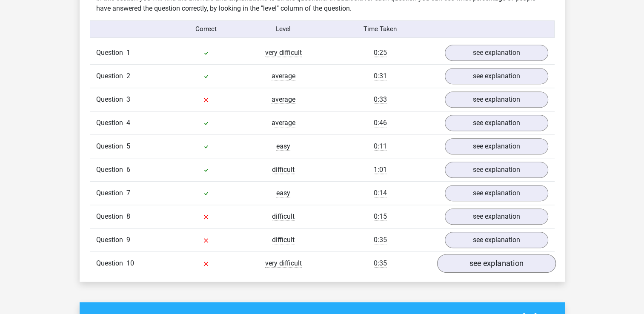  Describe the element at coordinates (128, 169) in the screenshot. I see `span: 6` at that location.